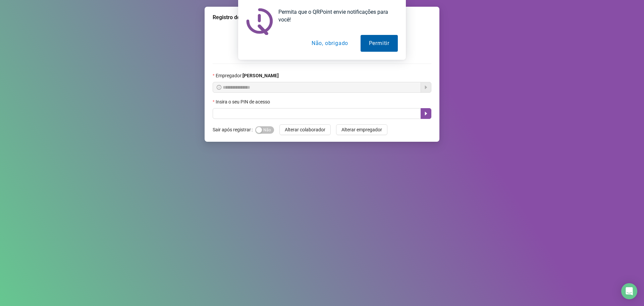 This screenshot has width=644, height=306. I want to click on span: info-circle, so click(219, 87).